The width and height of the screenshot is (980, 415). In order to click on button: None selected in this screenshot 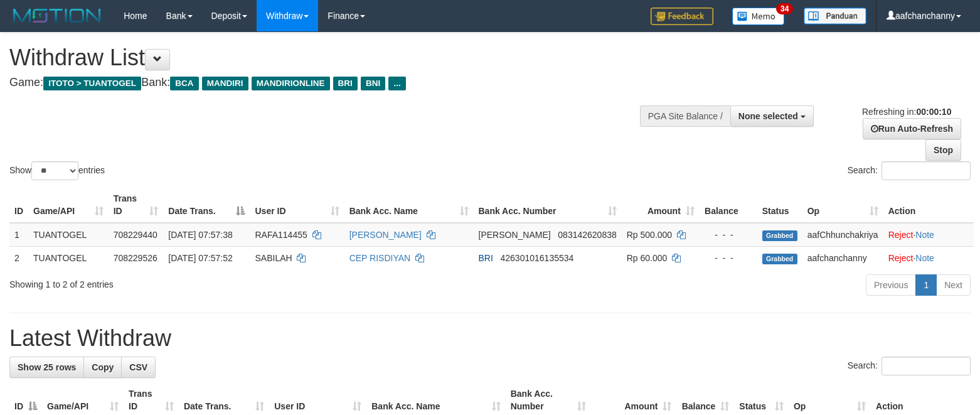, I will do `click(772, 116)`.